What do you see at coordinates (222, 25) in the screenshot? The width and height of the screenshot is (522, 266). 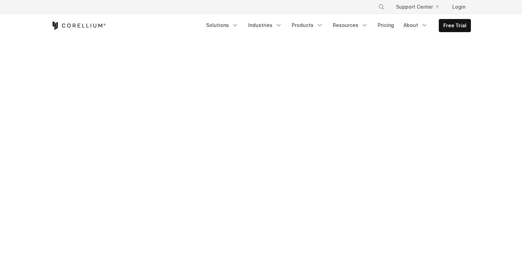 I see `a: Solutions` at bounding box center [222, 25].